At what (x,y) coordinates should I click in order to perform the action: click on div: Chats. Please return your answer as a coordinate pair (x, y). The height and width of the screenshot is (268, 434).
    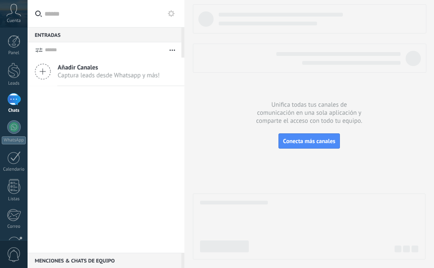
    Looking at the image, I should click on (14, 111).